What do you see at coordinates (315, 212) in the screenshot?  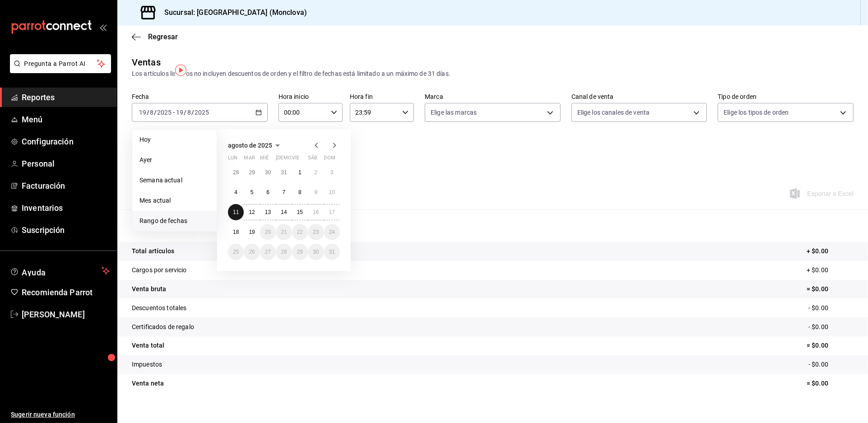 I see `abbr: 16 de agosto de 2025` at bounding box center [315, 212].